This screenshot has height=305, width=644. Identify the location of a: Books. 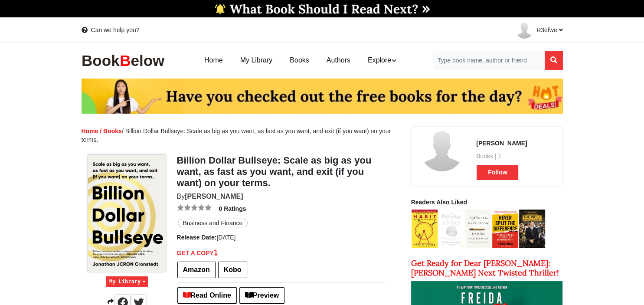
(300, 60).